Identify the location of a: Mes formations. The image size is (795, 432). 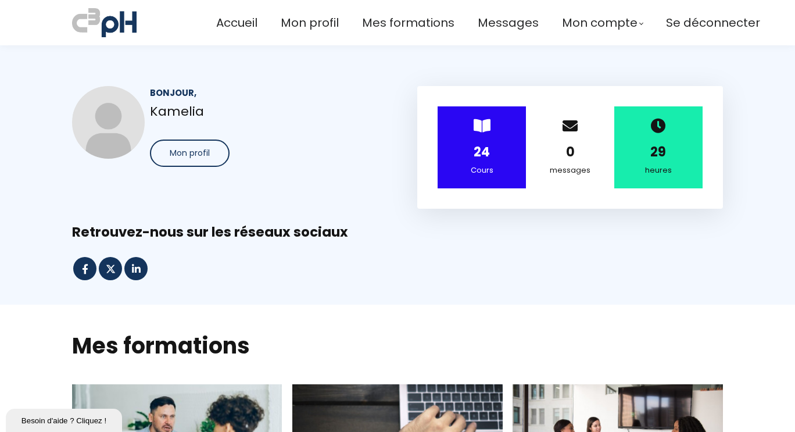
(408, 23).